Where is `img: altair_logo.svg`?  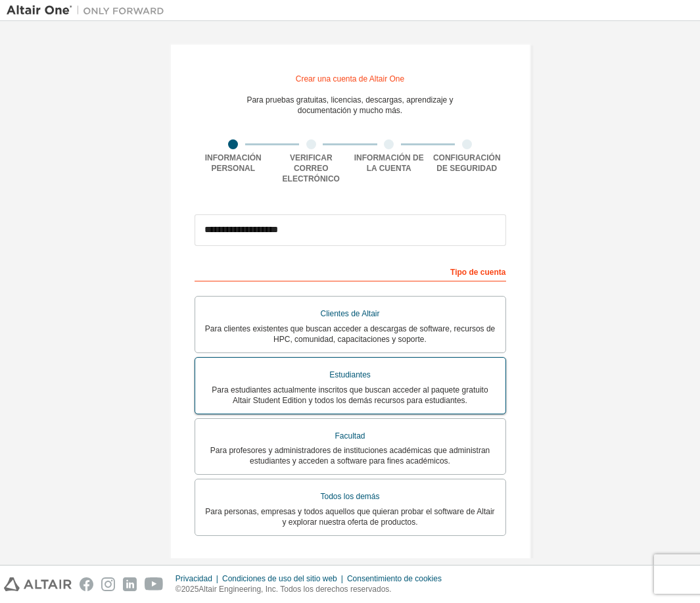
img: altair_logo.svg is located at coordinates (37, 584).